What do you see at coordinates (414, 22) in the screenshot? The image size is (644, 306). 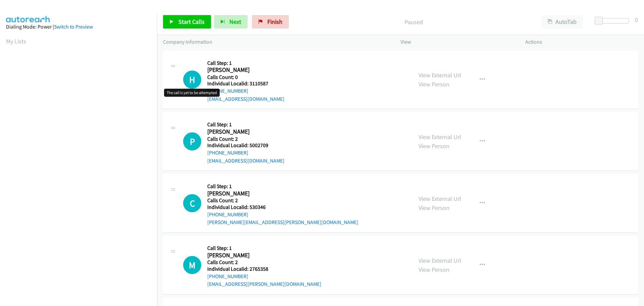 I see `p: Paused` at bounding box center [414, 22].